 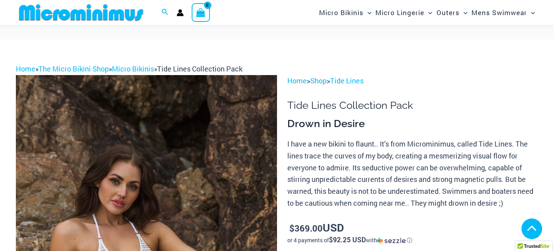 I want to click on a: Account icon link, so click(x=180, y=13).